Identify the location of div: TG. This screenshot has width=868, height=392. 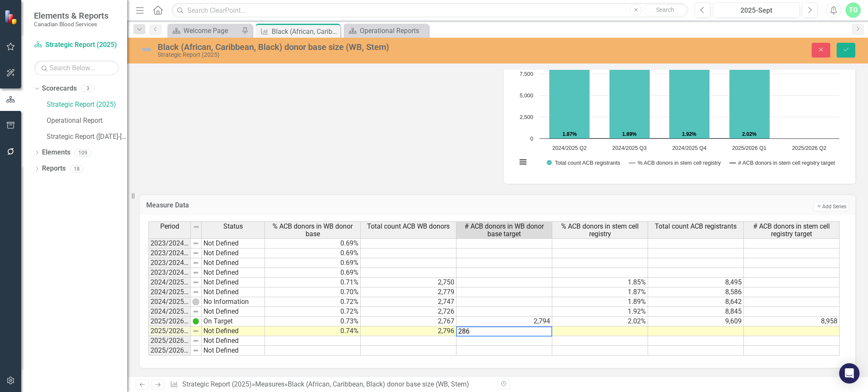
(853, 10).